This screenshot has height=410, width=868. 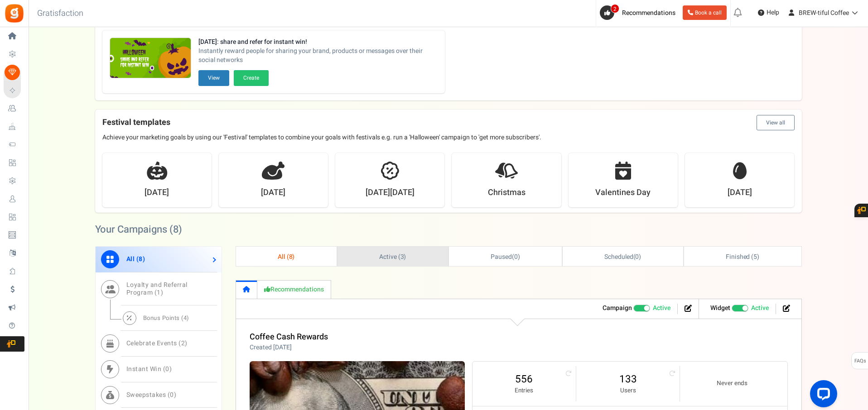 What do you see at coordinates (14, 14) in the screenshot?
I see `img: Gratisfaction` at bounding box center [14, 14].